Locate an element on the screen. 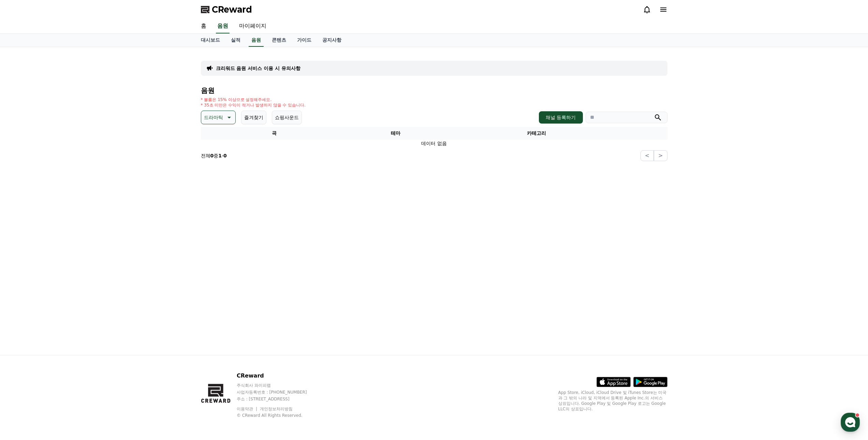 The image size is (868, 440). a: CReward is located at coordinates (227, 10).